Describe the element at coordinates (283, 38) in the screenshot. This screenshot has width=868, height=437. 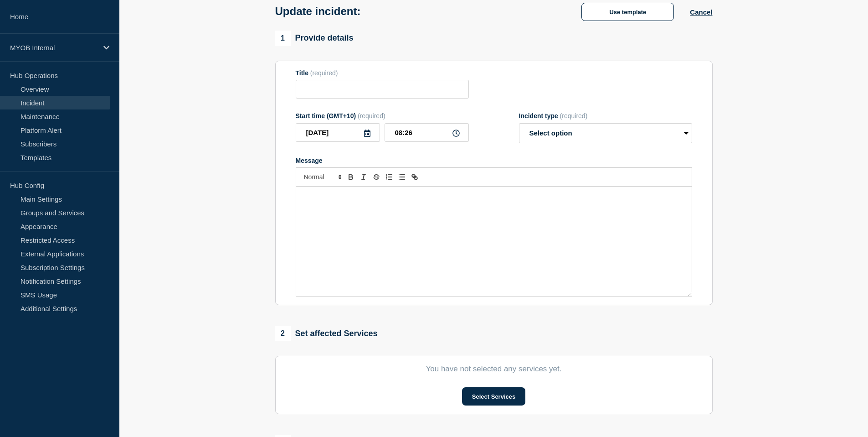
I see `span: 1` at that location.